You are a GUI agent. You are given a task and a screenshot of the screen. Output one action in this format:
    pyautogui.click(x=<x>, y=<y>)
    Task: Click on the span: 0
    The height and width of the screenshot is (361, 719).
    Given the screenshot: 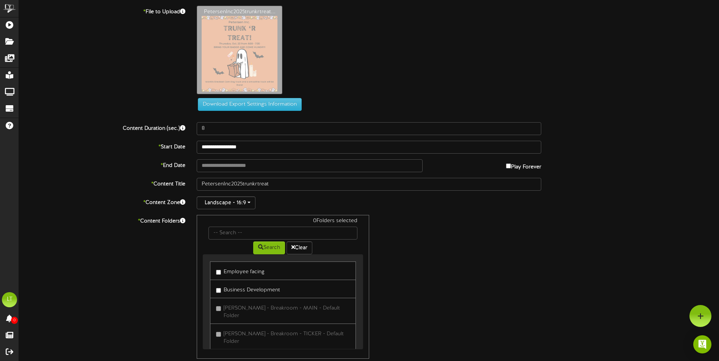 What is the action you would take?
    pyautogui.click(x=14, y=321)
    